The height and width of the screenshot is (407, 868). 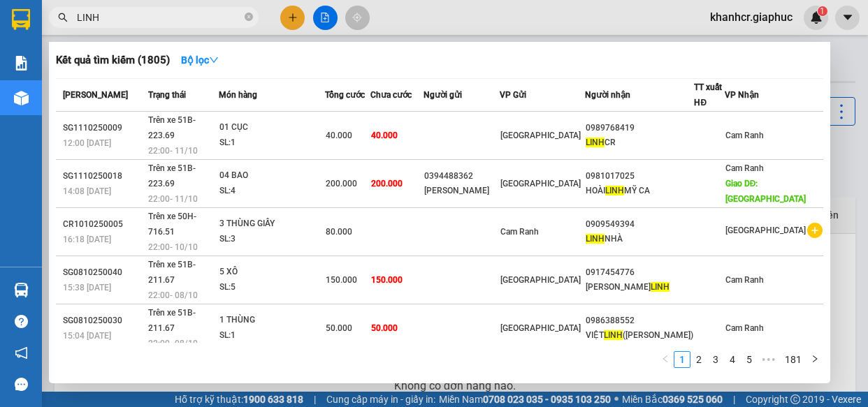 What do you see at coordinates (272, 176) in the screenshot?
I see `div: 04 BAO` at bounding box center [272, 176].